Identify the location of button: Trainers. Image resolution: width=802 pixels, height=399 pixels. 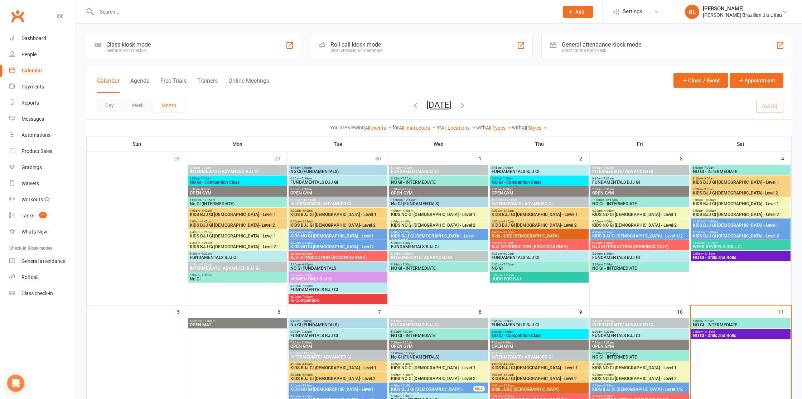
(207, 85).